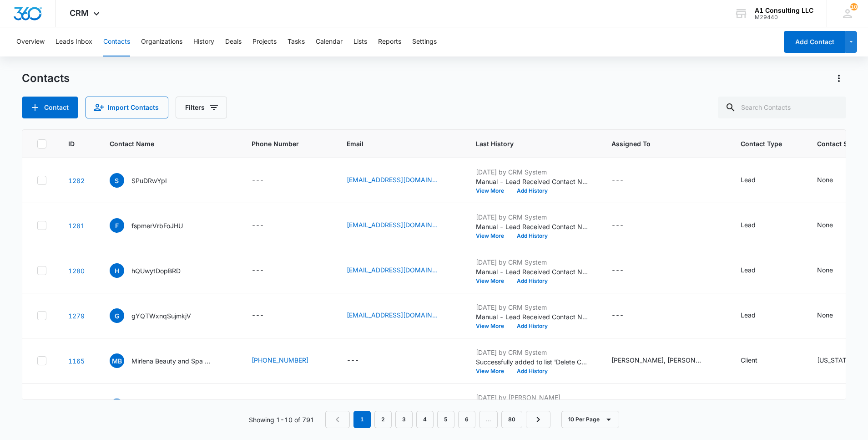  What do you see at coordinates (839, 78) in the screenshot?
I see `button: Actions` at bounding box center [839, 78].